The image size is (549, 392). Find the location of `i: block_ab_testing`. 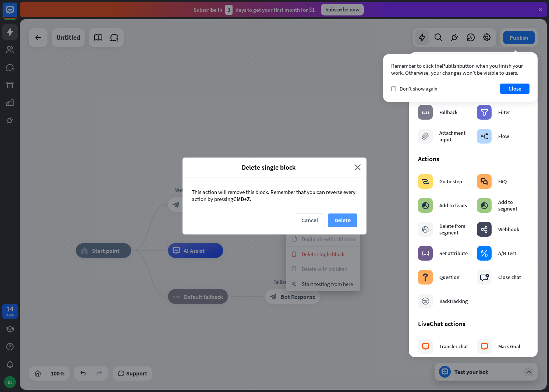

i: block_ab_testing is located at coordinates (484, 253).